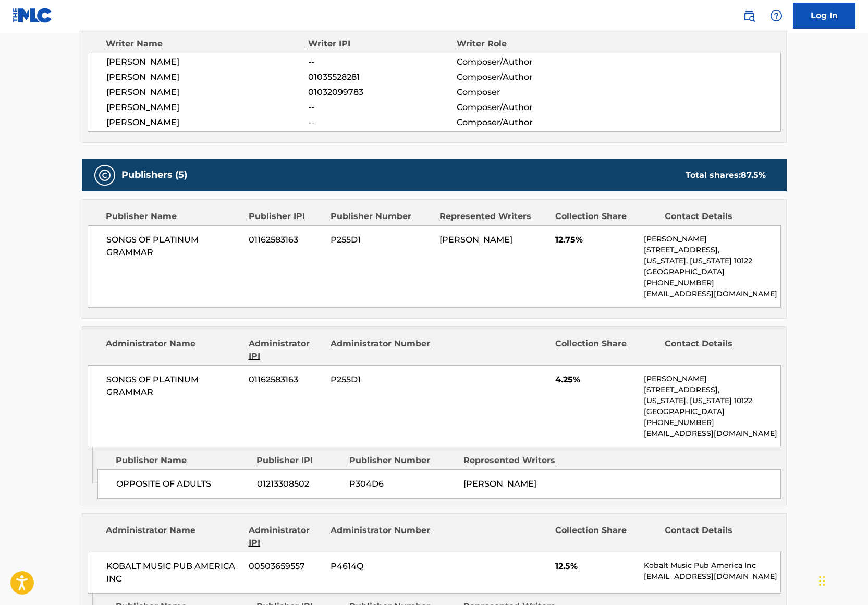 This screenshot has height=605, width=868. What do you see at coordinates (596, 380) in the screenshot?
I see `span: 4.25%` at bounding box center [596, 380].